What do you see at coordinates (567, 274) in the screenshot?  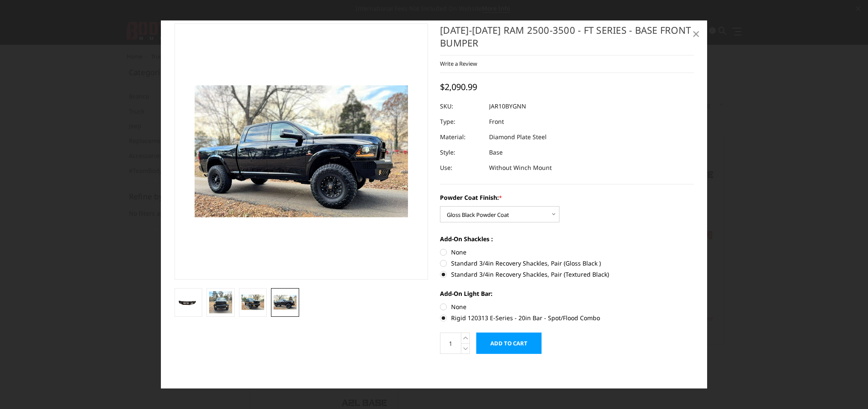 I see `label: Standard 3/4in Recovery Shackles, Pair (Textured Black)` at bounding box center [567, 274].